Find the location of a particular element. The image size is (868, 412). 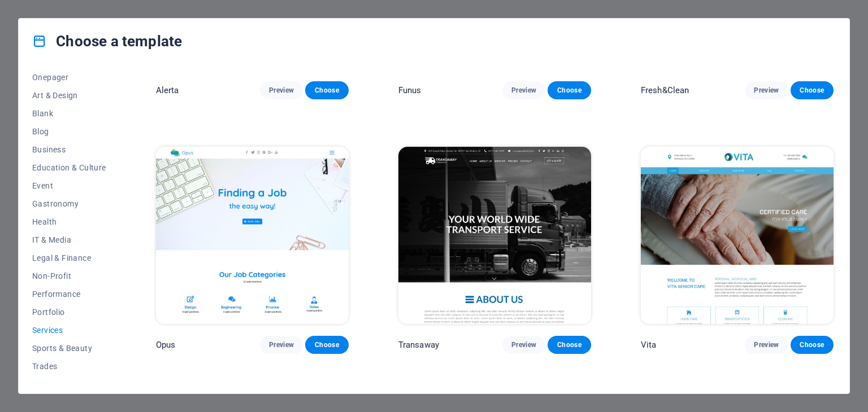

button: Non-Profit is located at coordinates (69, 276).